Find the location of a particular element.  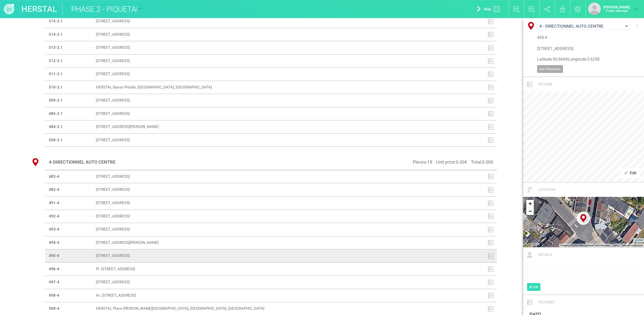

a: See Streetview is located at coordinates (550, 69).